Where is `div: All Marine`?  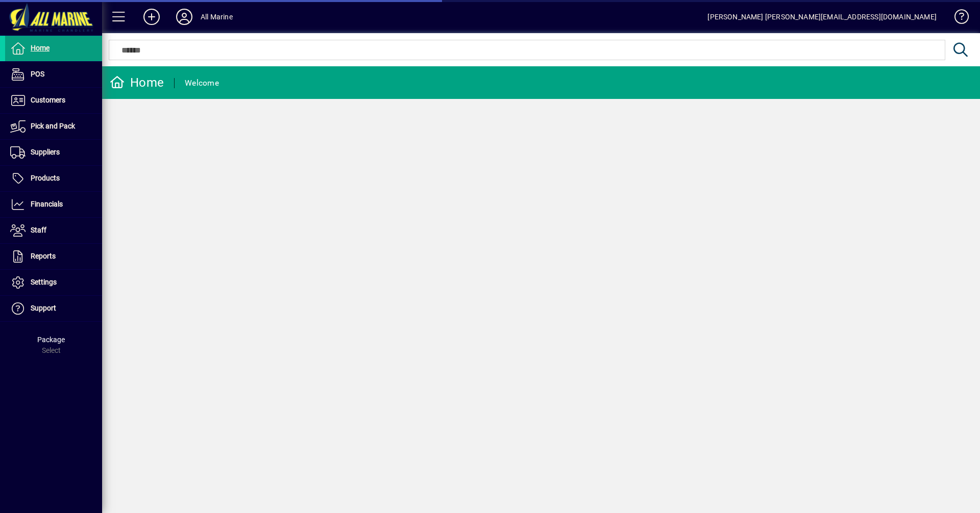
div: All Marine is located at coordinates (216, 16).